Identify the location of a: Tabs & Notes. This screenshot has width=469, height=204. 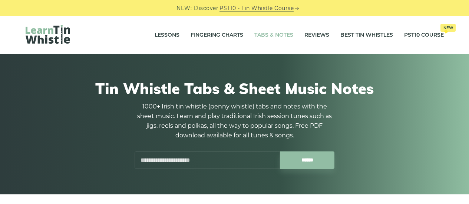
(273, 35).